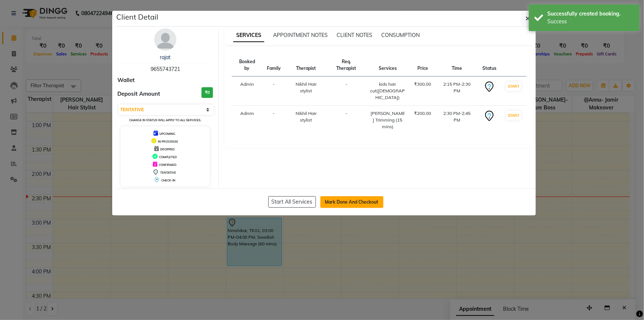  I want to click on span: UPCOMING, so click(167, 134).